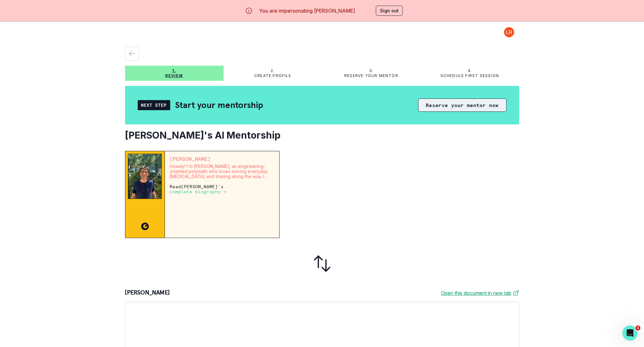  I want to click on p: 1., so click(174, 71).